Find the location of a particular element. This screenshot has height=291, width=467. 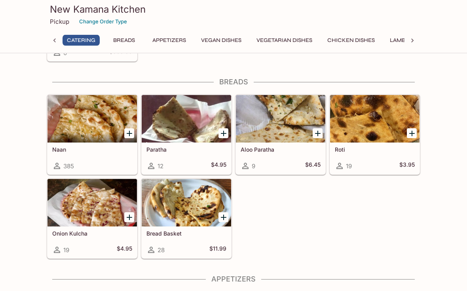

button: Add Bread Basket is located at coordinates (223, 217).